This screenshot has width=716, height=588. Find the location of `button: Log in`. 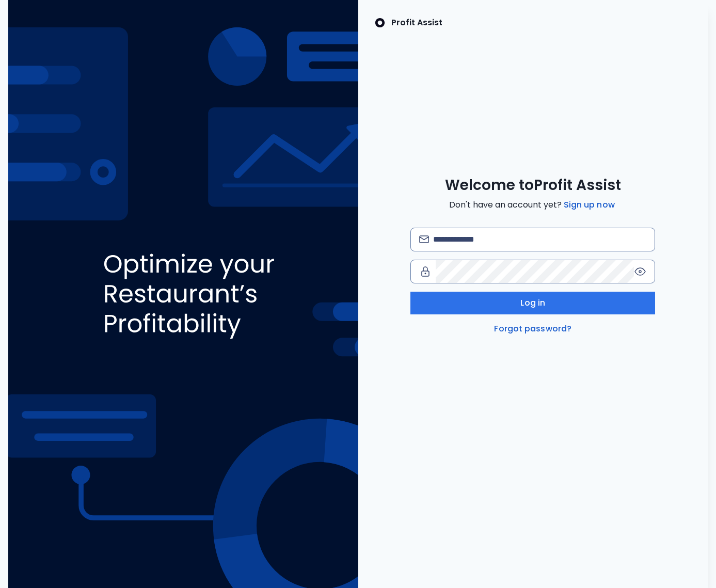

button: Log in is located at coordinates (533, 303).